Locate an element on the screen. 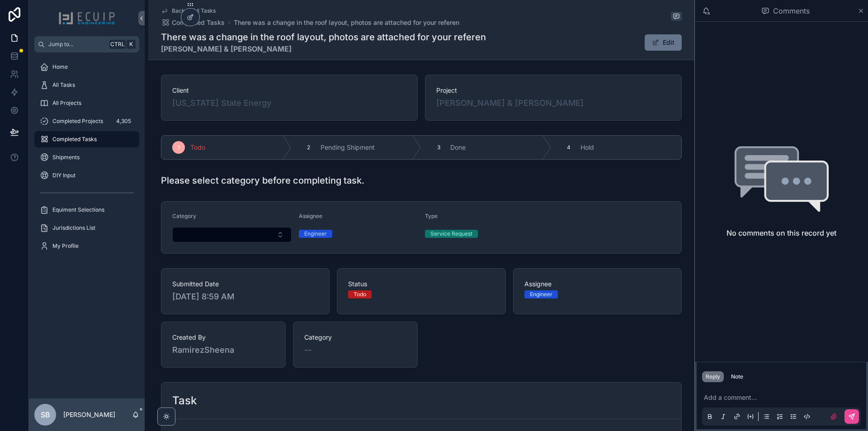 The height and width of the screenshot is (431, 868). span: Hold is located at coordinates (587, 148).